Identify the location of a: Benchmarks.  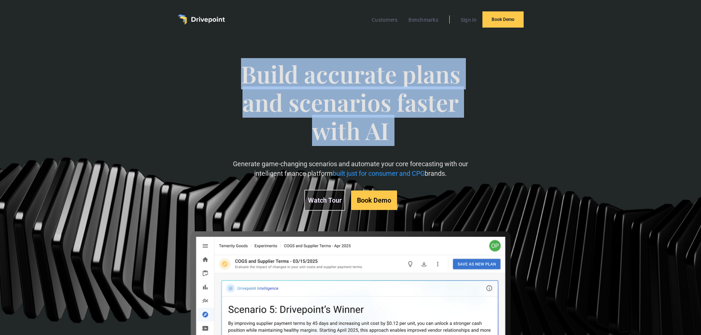
(423, 20).